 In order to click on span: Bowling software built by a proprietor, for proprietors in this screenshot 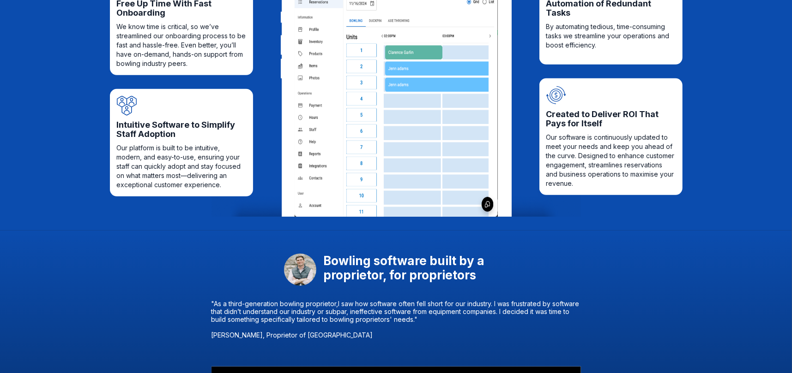, I will do `click(415, 270)`.